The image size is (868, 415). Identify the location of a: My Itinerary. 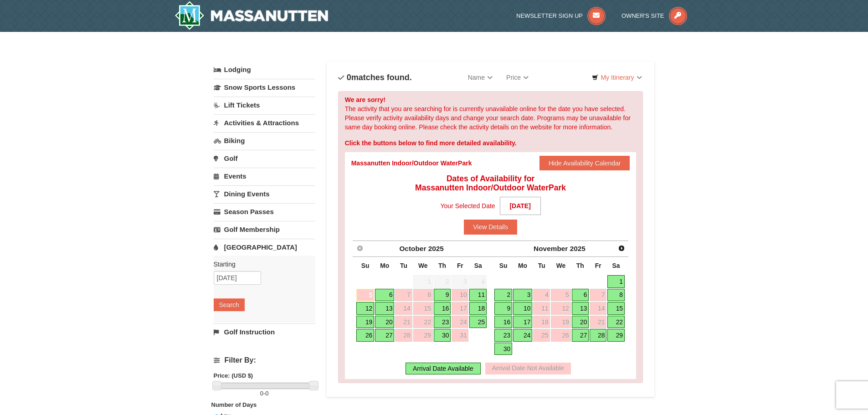
(617, 78).